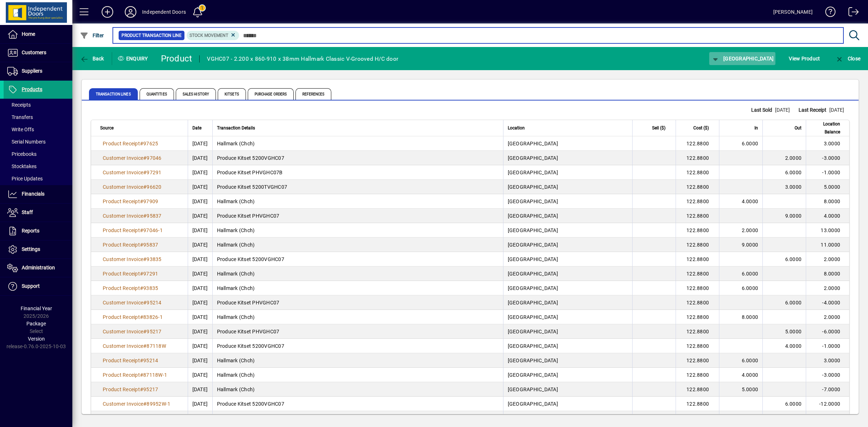  Describe the element at coordinates (21, 154) in the screenshot. I see `span: Pricebooks` at that location.